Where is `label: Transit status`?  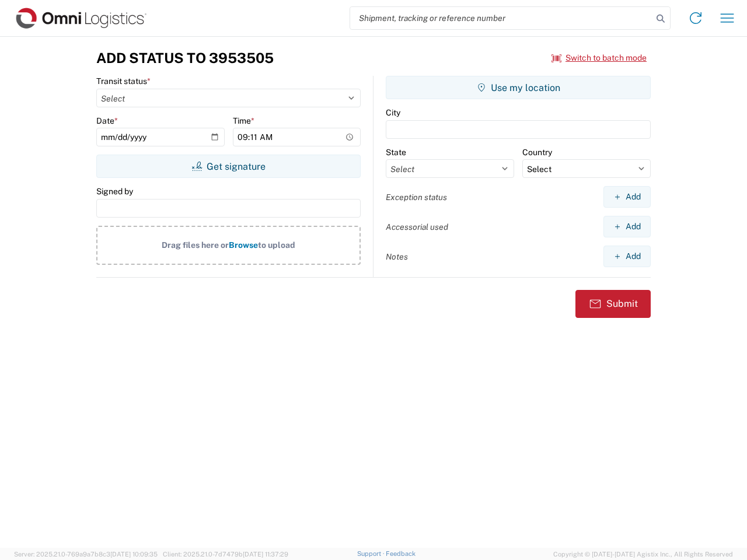 label: Transit status is located at coordinates (123, 81).